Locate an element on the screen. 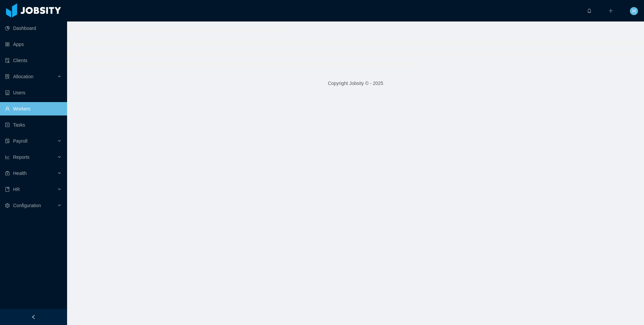 The height and width of the screenshot is (325, 644). a: icon: appstoreApps is located at coordinates (33, 44).